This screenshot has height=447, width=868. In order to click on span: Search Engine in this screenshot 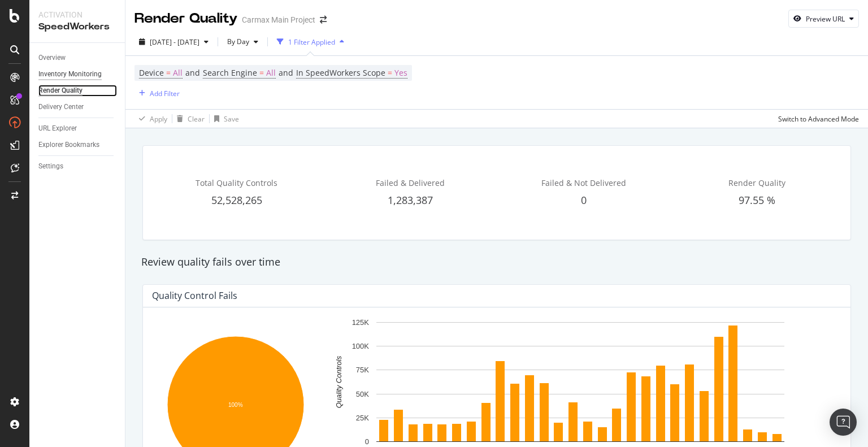, I will do `click(230, 72)`.